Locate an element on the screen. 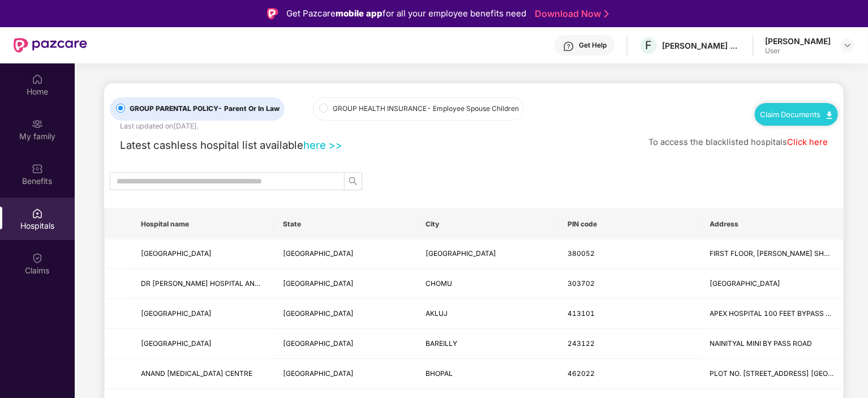 The width and height of the screenshot is (868, 398). td: GUJARAT is located at coordinates (344, 254).